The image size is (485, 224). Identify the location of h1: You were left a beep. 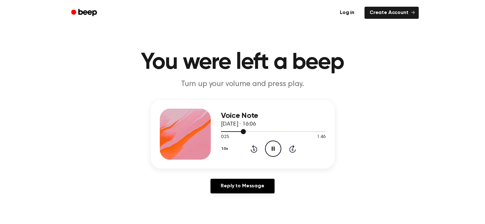
(243, 62).